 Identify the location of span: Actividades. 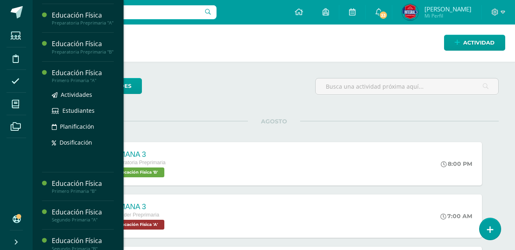
(76, 94).